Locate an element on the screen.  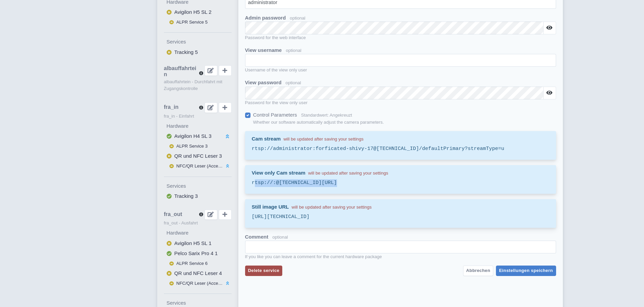
small: fra_out - Ausfahrt is located at coordinates (198, 223).